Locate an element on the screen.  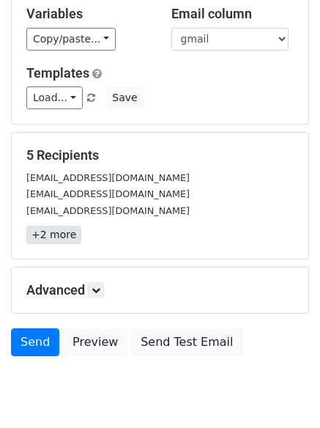
h5: Advanced is located at coordinates (160, 290).